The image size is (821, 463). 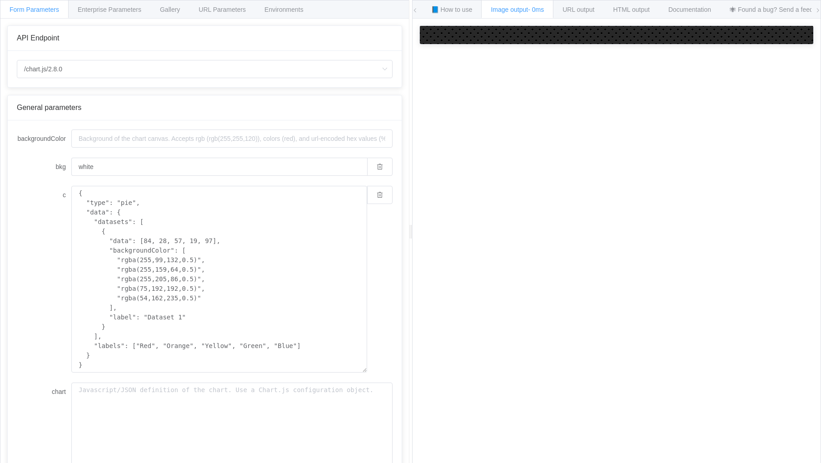 I want to click on label: c, so click(x=44, y=195).